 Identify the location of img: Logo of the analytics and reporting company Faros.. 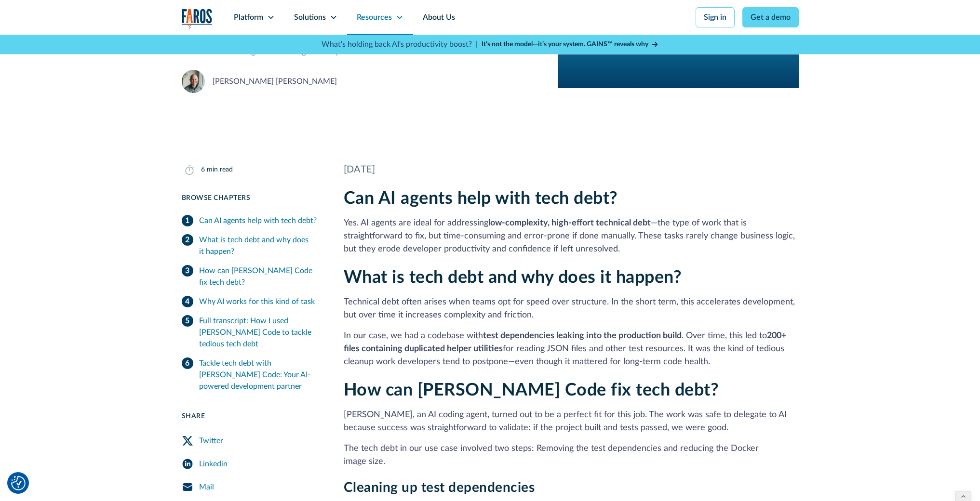
(197, 19).